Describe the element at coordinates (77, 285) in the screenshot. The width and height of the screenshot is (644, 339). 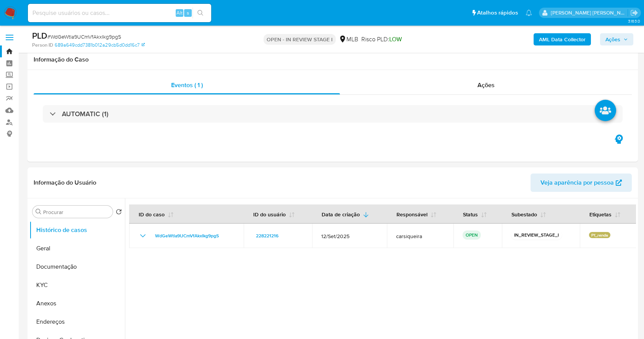
I see `button: KYC` at that location.